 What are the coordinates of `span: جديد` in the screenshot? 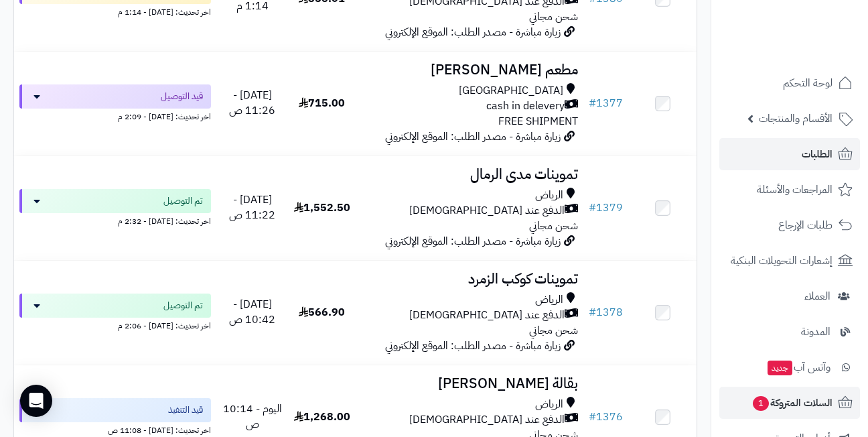 It's located at (780, 368).